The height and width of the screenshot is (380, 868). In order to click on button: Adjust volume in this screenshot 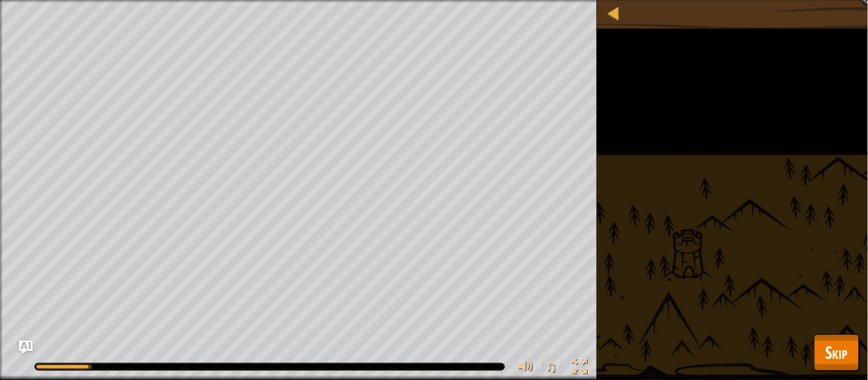, I will do `click(526, 368)`.